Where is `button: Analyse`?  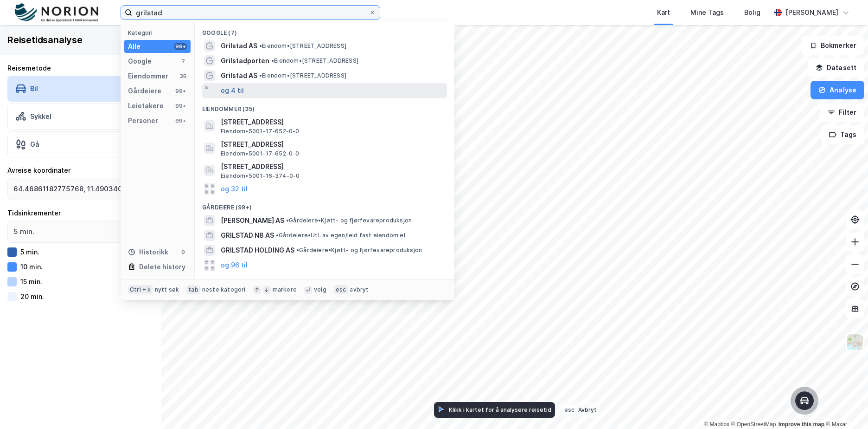
button: Analyse is located at coordinates (837, 90).